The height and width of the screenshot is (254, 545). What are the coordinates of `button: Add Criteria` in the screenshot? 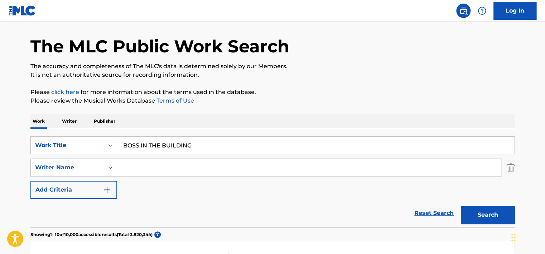 It's located at (74, 189).